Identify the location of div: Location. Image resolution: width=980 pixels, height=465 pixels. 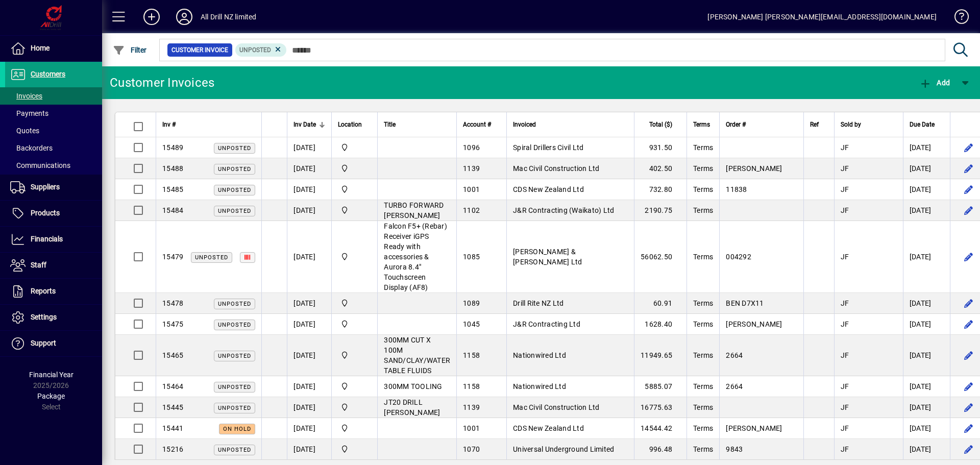
(354, 124).